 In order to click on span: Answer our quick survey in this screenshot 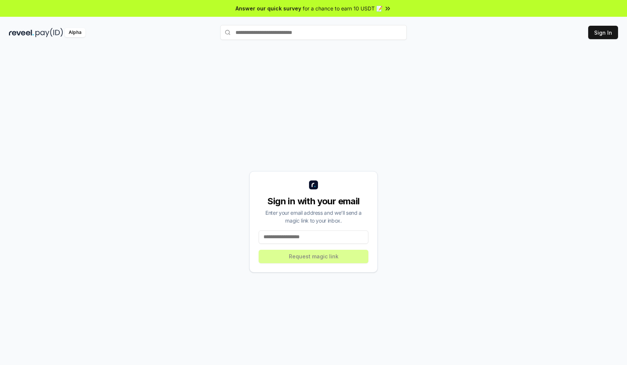, I will do `click(268, 8)`.